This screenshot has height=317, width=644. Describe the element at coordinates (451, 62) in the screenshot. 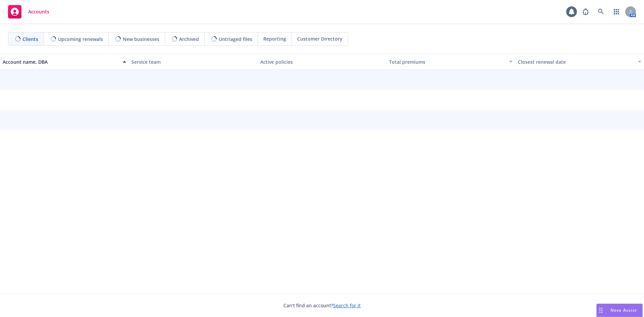

I see `button: Total premiums` at that location.